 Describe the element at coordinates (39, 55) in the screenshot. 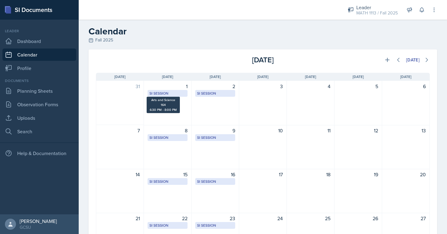

I see `a: Calendar` at that location.